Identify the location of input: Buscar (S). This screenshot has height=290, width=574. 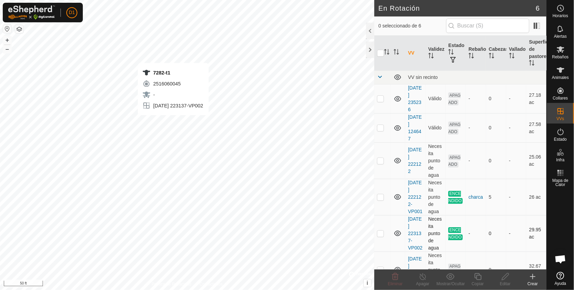
(488, 26).